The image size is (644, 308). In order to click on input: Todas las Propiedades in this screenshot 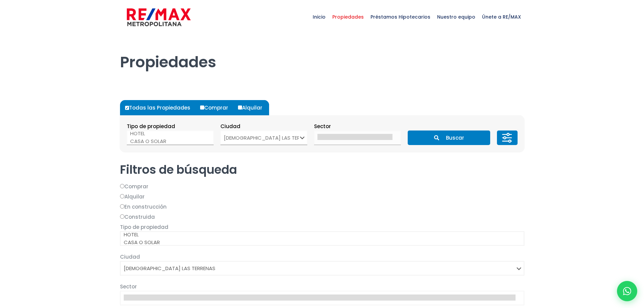, I will do `click(128, 108)`.